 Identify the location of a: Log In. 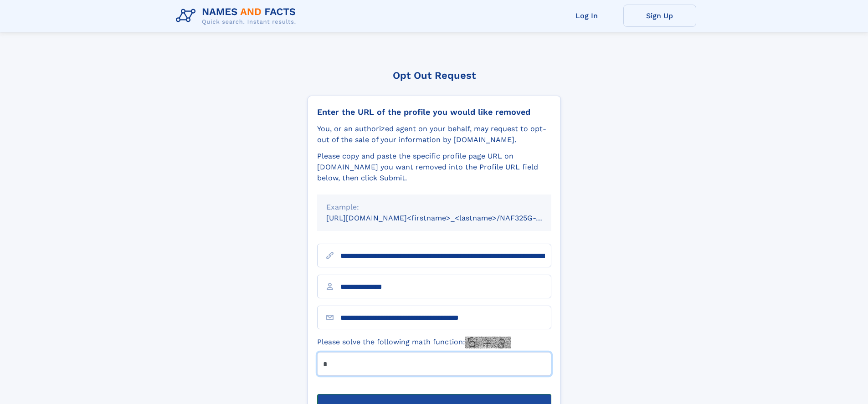
(587, 16).